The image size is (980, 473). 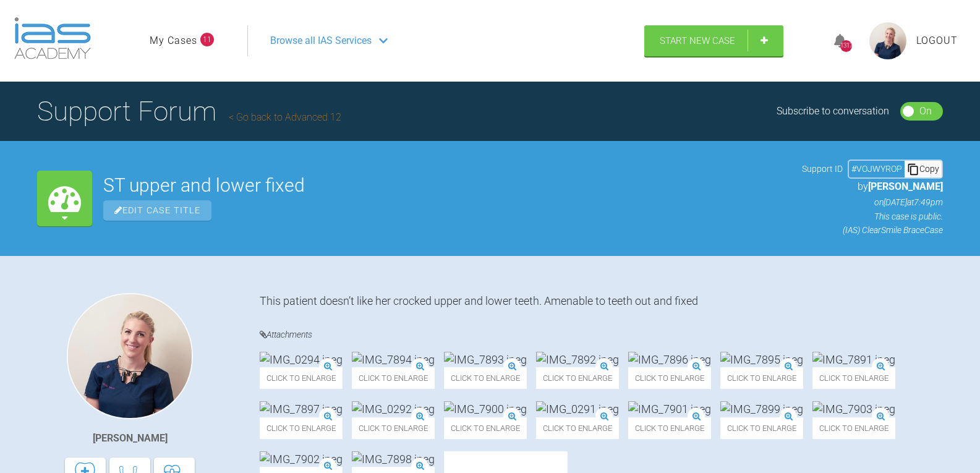 I want to click on div: On, so click(x=926, y=112).